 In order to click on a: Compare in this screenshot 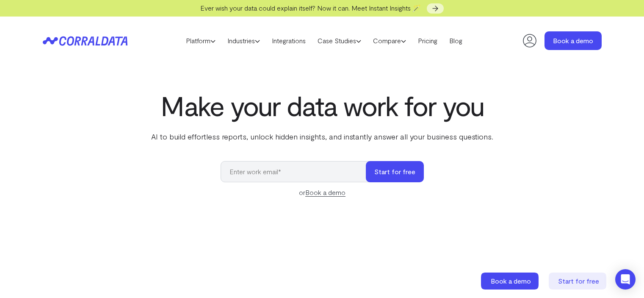, I will do `click(389, 41)`.